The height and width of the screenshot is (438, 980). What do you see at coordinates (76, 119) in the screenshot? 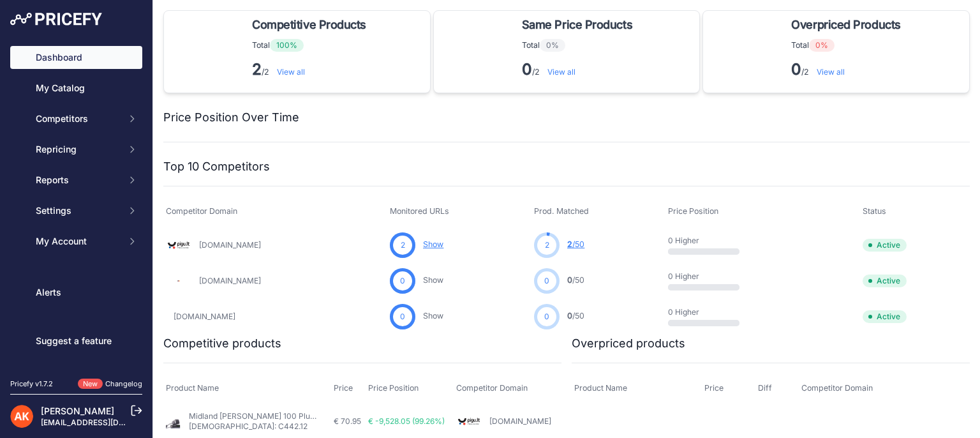
I see `button: Competitors` at bounding box center [76, 119].